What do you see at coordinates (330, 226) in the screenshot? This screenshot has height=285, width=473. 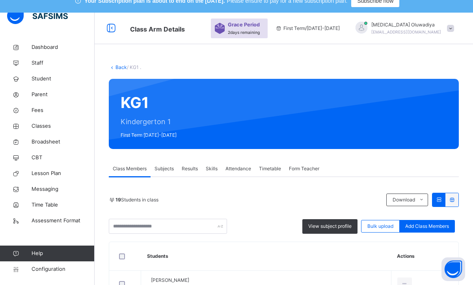 I see `span: View subject profile` at bounding box center [330, 226].